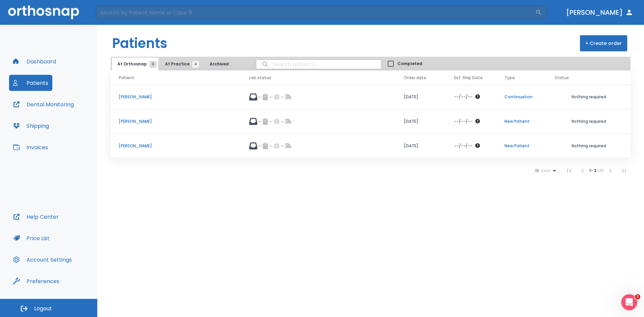  What do you see at coordinates (42, 260) in the screenshot?
I see `a: Account Settings` at bounding box center [42, 260].